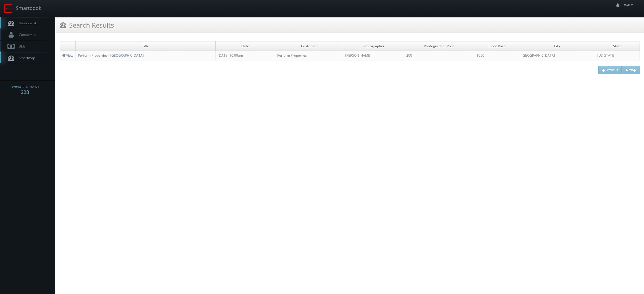 This screenshot has width=644, height=294. Describe the element at coordinates (309, 56) in the screenshot. I see `td: Perform Properties` at that location.